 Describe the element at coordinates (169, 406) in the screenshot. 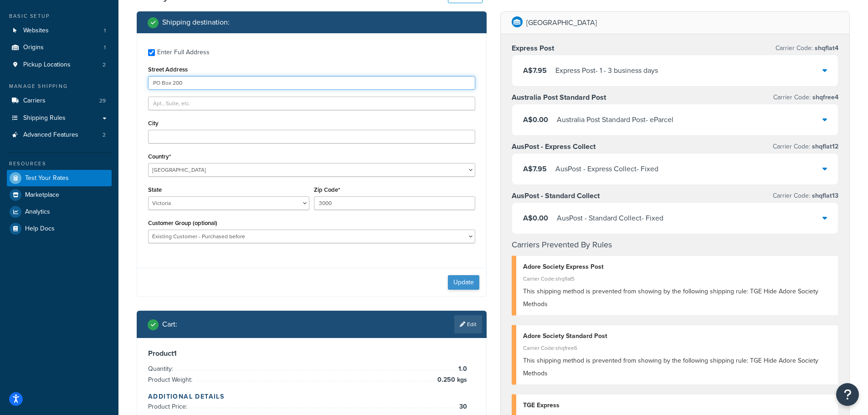

I see `span: Product Price:` at that location.